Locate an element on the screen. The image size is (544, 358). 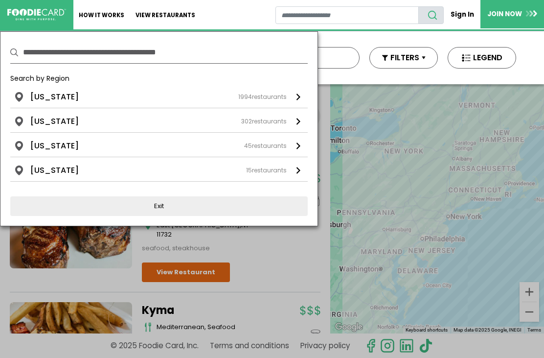
span: 15 is located at coordinates (249, 170).